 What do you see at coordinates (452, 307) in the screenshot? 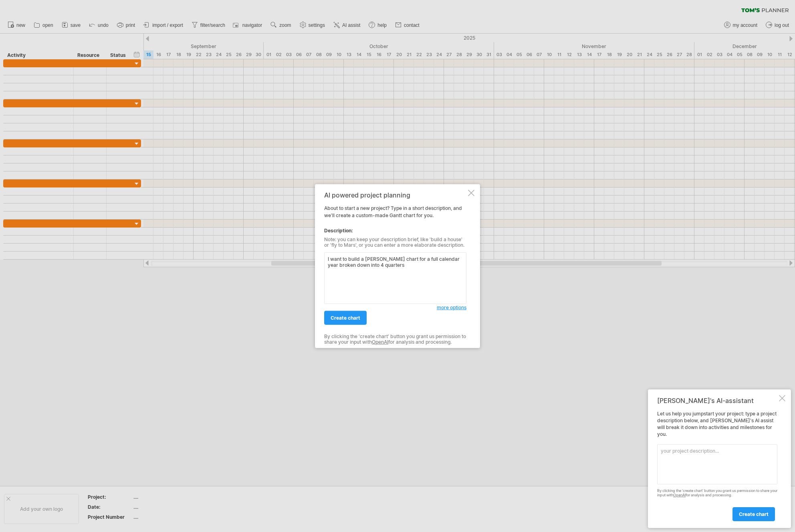
I see `span: more options` at bounding box center [452, 307].